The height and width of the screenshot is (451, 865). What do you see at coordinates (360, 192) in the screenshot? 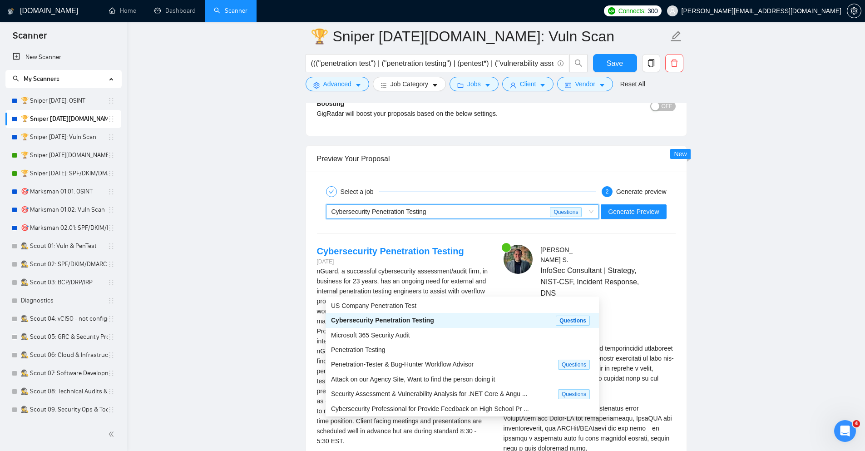
I see `div: Select a job` at bounding box center [360, 192].